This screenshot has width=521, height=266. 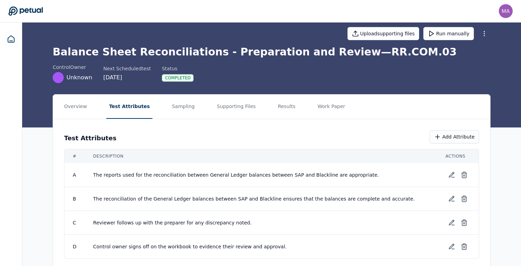 What do you see at coordinates (183, 107) in the screenshot?
I see `button: Sampling` at bounding box center [183, 107].